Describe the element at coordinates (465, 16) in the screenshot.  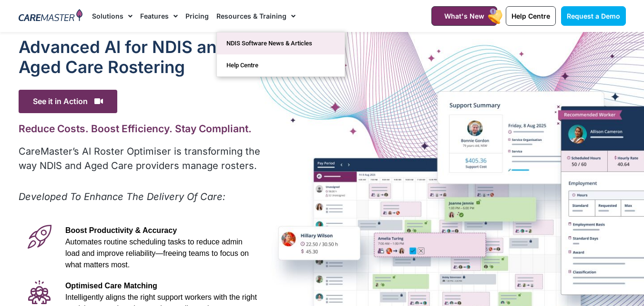
I see `a: What's New` at that location.